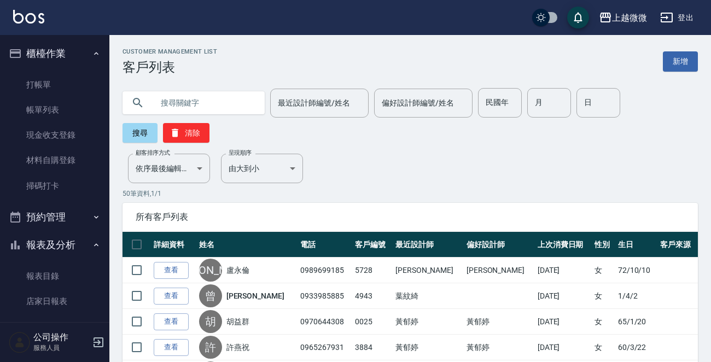  Describe the element at coordinates (55, 110) in the screenshot. I see `a: 帳單列表` at that location.